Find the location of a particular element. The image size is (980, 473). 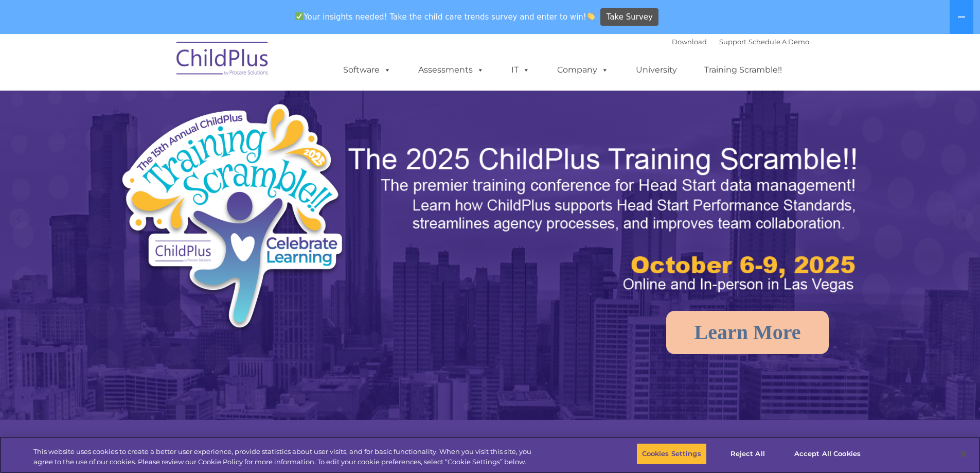

span: Take Survey is located at coordinates (630, 17).